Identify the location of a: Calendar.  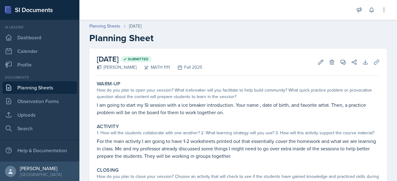
(40, 51).